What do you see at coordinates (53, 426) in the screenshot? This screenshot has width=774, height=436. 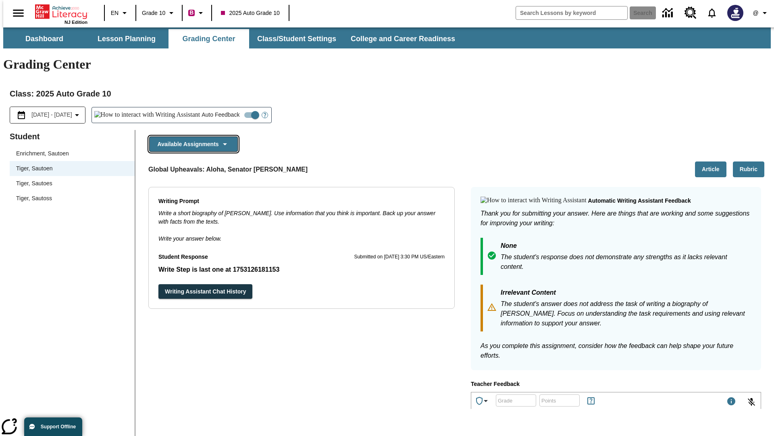 I see `button: Support Offline` at bounding box center [53, 426].